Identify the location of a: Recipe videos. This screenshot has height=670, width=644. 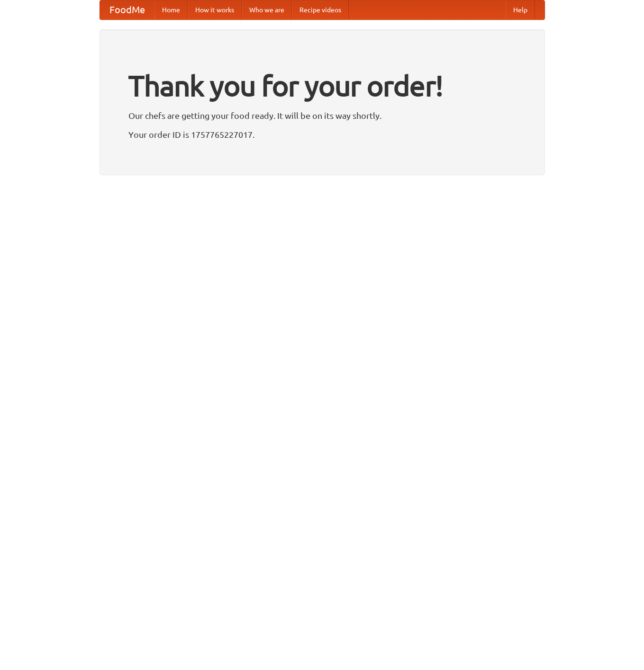
(320, 10).